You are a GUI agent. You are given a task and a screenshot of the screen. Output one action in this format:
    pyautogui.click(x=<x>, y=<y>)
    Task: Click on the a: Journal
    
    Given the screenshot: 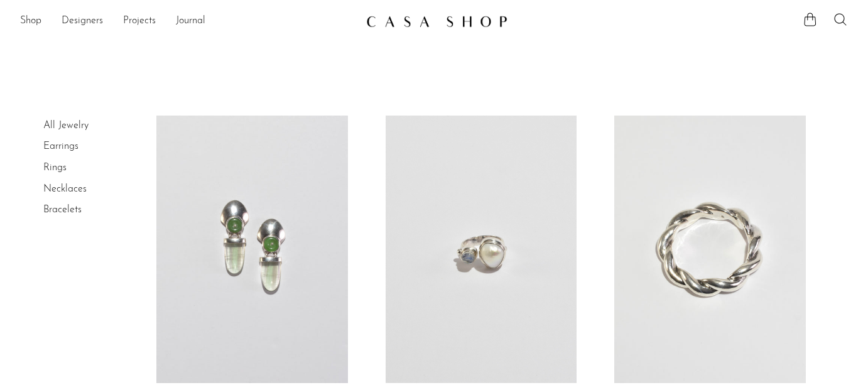 What is the action you would take?
    pyautogui.click(x=191, y=21)
    